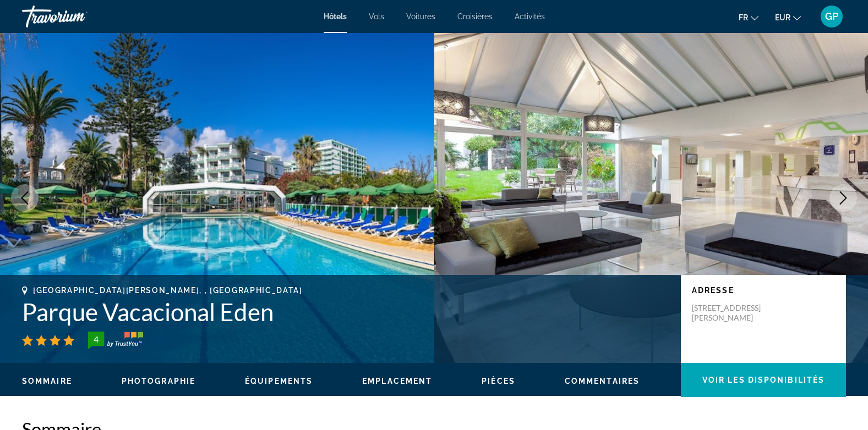  I want to click on div: 4, so click(96, 340).